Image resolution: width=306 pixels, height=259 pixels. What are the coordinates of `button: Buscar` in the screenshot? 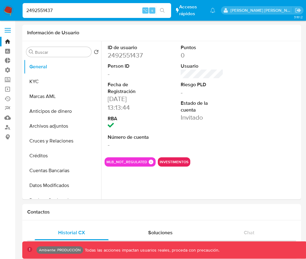 It's located at (31, 52).